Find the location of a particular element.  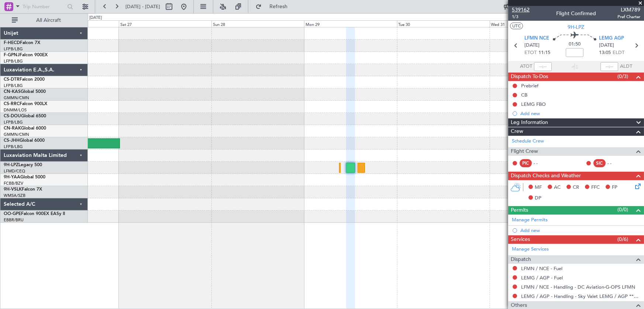

a: CS-RRCFalcon 900LX is located at coordinates (25, 104).